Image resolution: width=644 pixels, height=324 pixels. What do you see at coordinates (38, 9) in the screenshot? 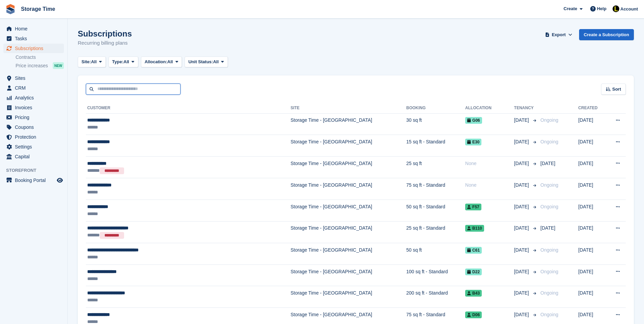
I see `a: Storage Time` at bounding box center [38, 9].